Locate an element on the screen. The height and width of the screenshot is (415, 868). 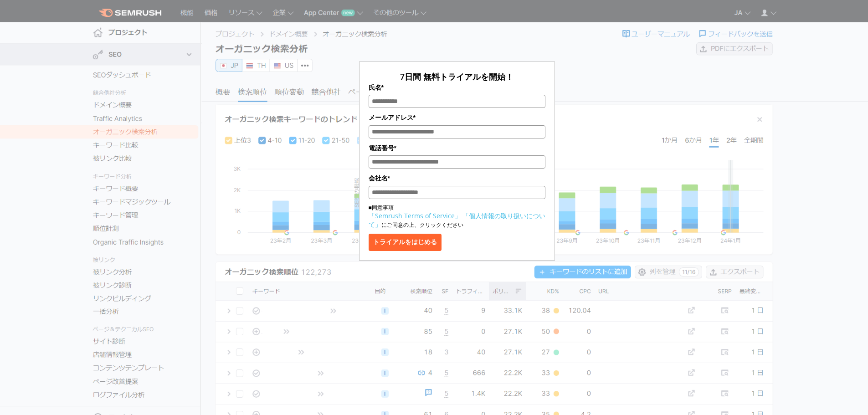
p: ■同意事項 にご同意の上、クリックください is located at coordinates (457, 216).